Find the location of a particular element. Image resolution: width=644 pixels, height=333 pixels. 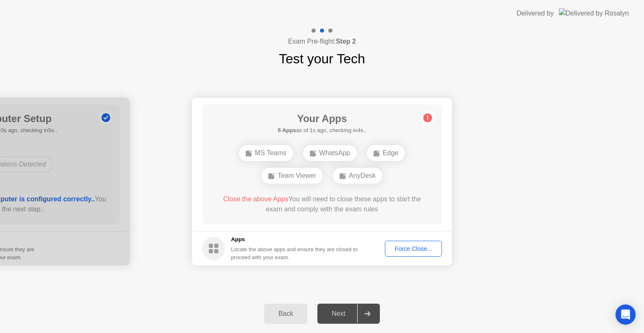

div: Team Viewer is located at coordinates (292, 175).